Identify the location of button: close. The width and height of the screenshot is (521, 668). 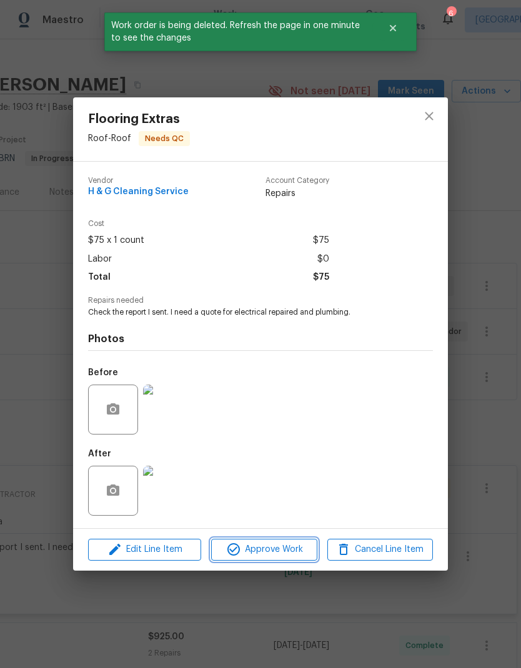
(429, 116).